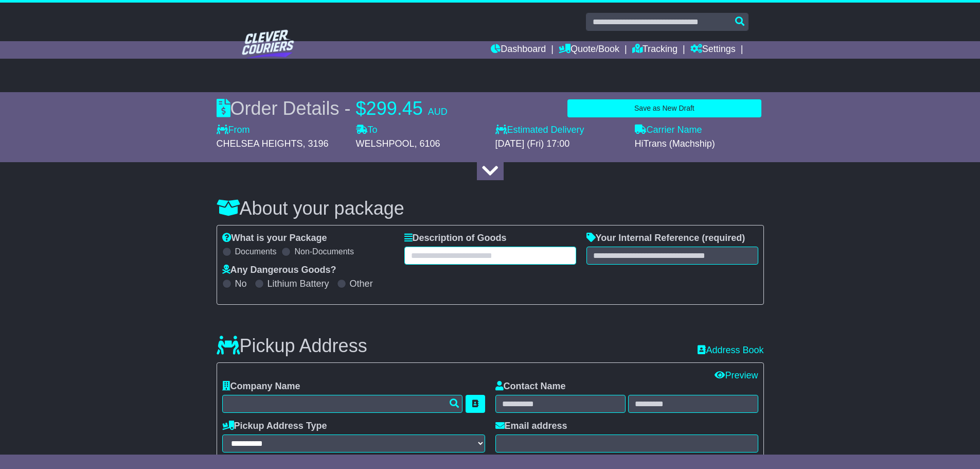  Describe the element at coordinates (655, 50) in the screenshot. I see `a: Tracking` at that location.